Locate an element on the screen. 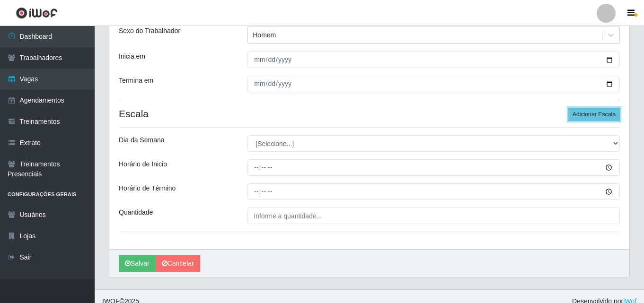 This screenshot has width=644, height=303. label: Horário de Inicio is located at coordinates (143, 164).